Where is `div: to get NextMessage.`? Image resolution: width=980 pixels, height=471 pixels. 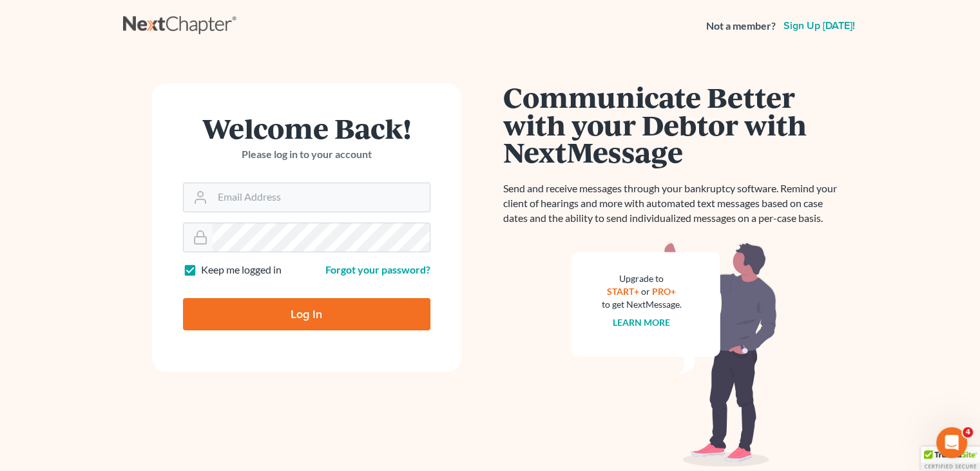 div: to get NextMessage. is located at coordinates (642, 304).